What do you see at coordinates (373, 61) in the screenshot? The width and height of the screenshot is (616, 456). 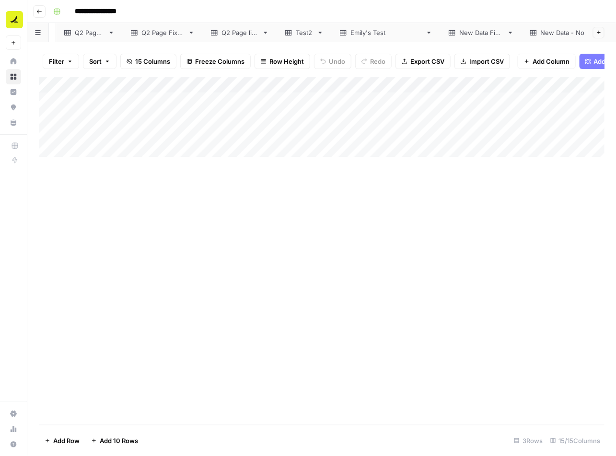 I see `button: Redo` at bounding box center [373, 61].